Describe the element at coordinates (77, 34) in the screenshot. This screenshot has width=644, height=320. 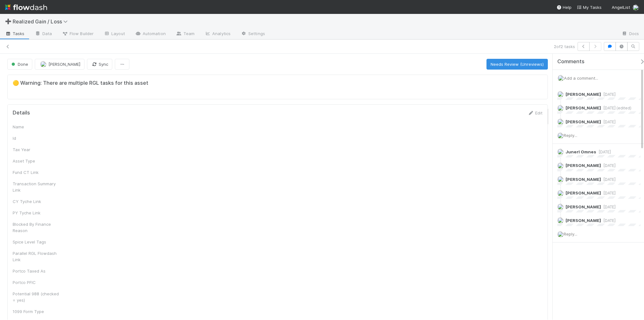
I see `a: Flow Builder` at that location.